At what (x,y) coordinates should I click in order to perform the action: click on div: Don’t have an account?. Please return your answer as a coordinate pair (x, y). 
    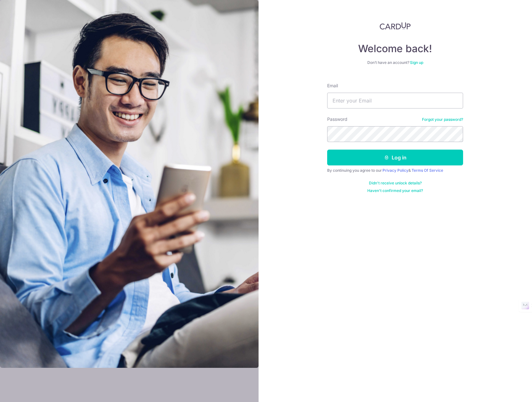
    Looking at the image, I should click on (395, 63).